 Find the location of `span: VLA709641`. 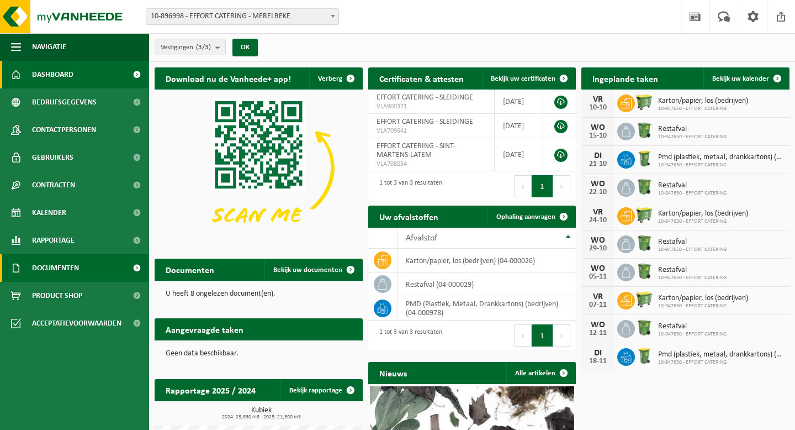

span: VLA709641 is located at coordinates (431, 131).